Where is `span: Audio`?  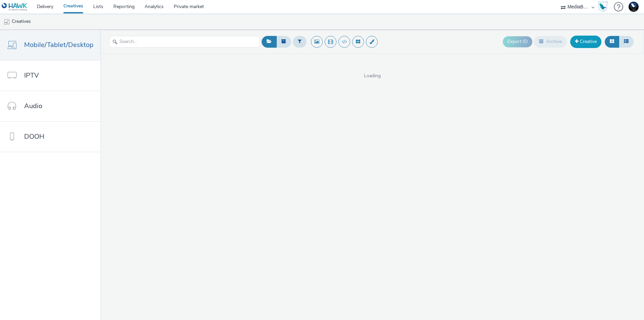 span: Audio is located at coordinates (33, 106).